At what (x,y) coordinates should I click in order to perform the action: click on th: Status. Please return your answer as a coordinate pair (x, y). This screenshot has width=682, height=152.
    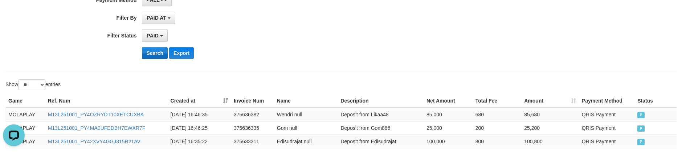
    Looking at the image, I should click on (655, 101).